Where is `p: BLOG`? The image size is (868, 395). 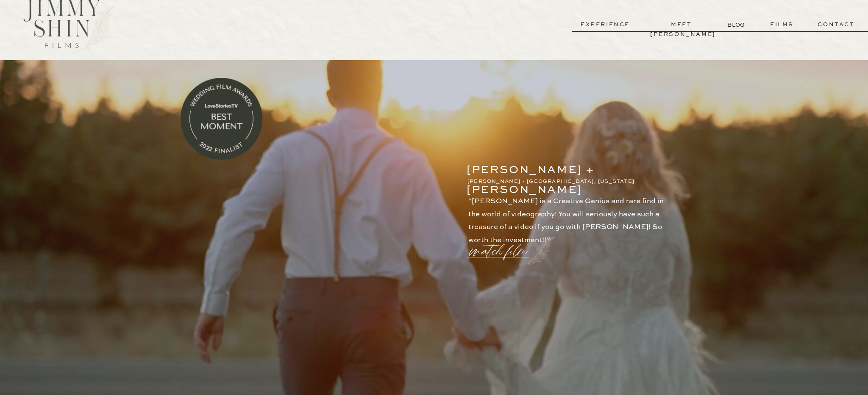 p: BLOG is located at coordinates (737, 24).